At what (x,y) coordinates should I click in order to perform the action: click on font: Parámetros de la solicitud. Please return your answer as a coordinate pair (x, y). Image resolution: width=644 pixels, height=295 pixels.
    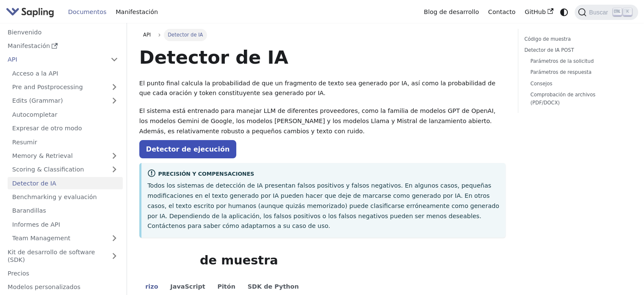
    Looking at the image, I should click on (562, 61).